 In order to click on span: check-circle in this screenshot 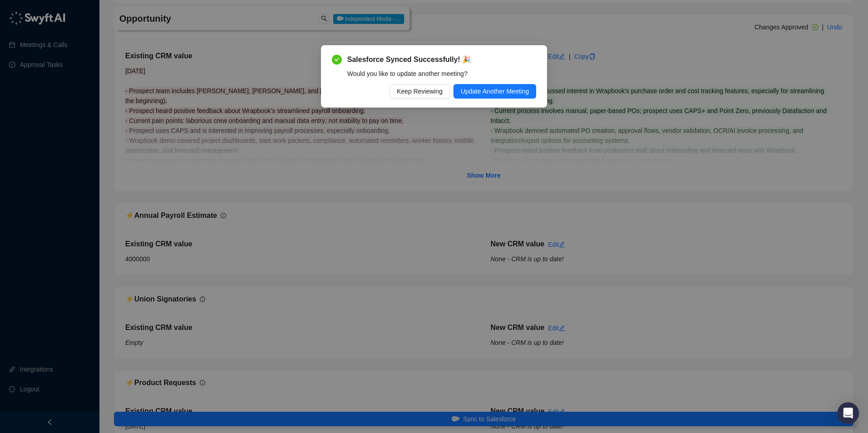, I will do `click(337, 60)`.